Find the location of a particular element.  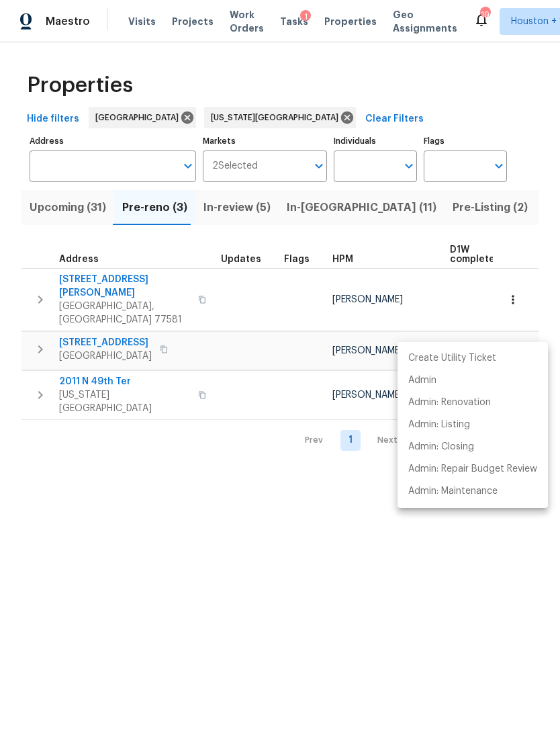

p: Admin: Renovation is located at coordinates (449, 402).